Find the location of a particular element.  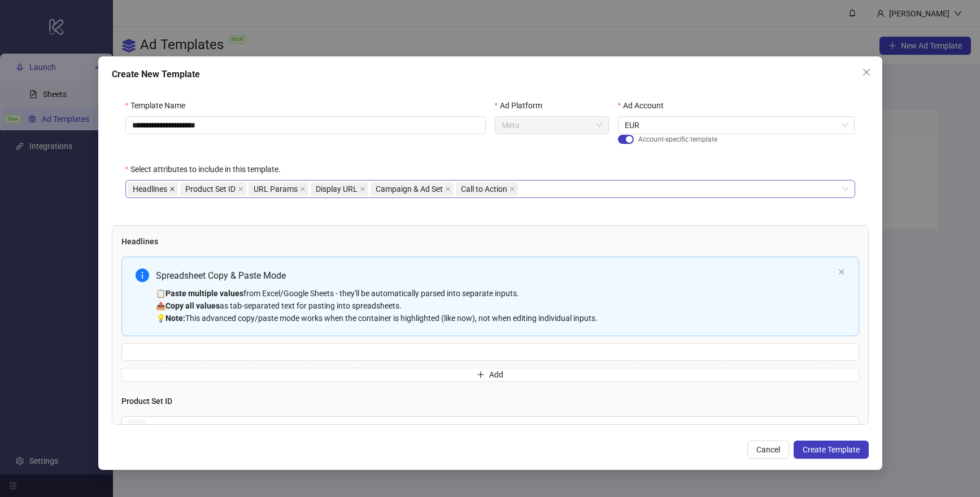

span: Create Template is located at coordinates (830, 449).